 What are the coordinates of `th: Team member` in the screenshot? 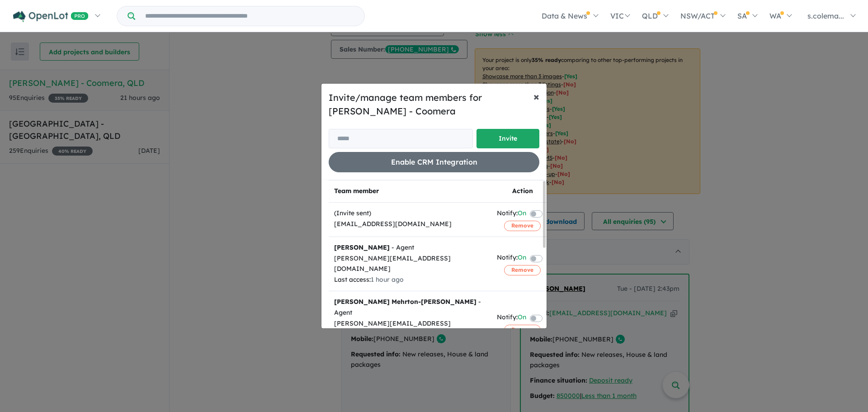 It's located at (410, 192).